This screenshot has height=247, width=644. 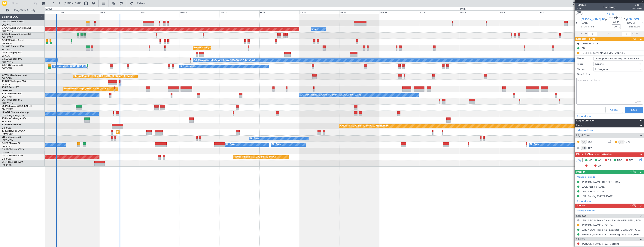 What do you see at coordinates (12, 65) in the screenshot?
I see `a: G-ENRGPraetor 600` at bounding box center [12, 65].